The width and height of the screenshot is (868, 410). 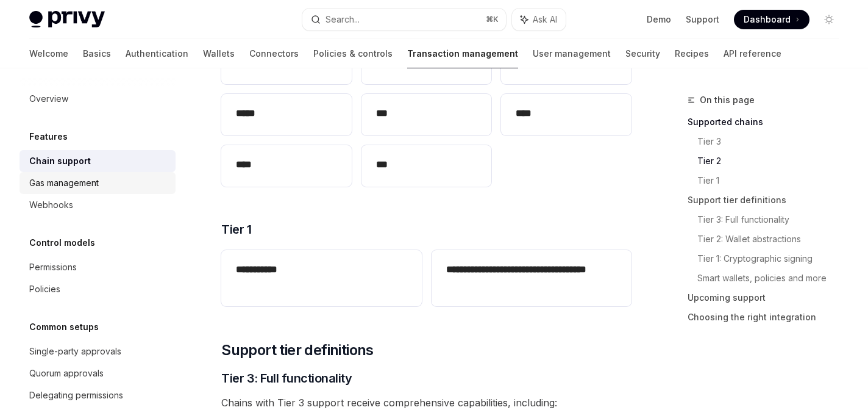 What do you see at coordinates (44, 289) in the screenshot?
I see `div: Policies` at bounding box center [44, 289].